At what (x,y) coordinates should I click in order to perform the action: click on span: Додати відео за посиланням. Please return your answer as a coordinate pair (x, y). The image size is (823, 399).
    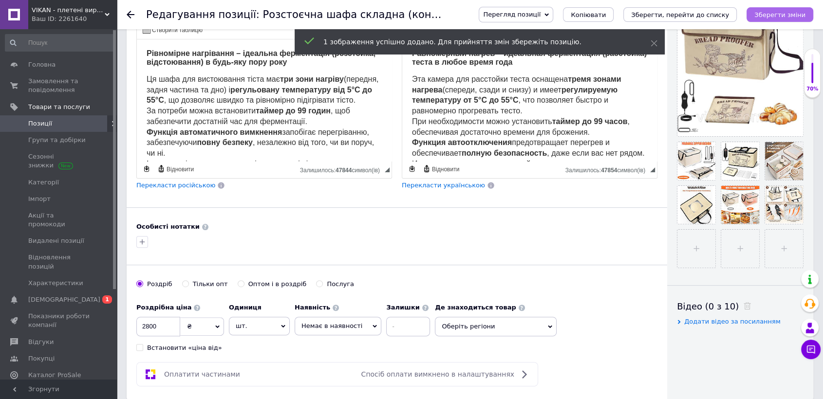
    Looking at the image, I should click on (733, 321).